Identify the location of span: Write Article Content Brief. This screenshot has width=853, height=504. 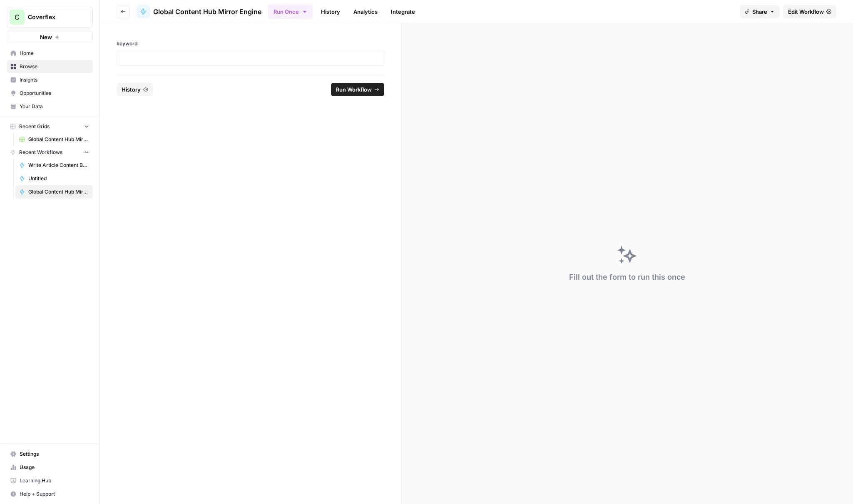
(59, 165).